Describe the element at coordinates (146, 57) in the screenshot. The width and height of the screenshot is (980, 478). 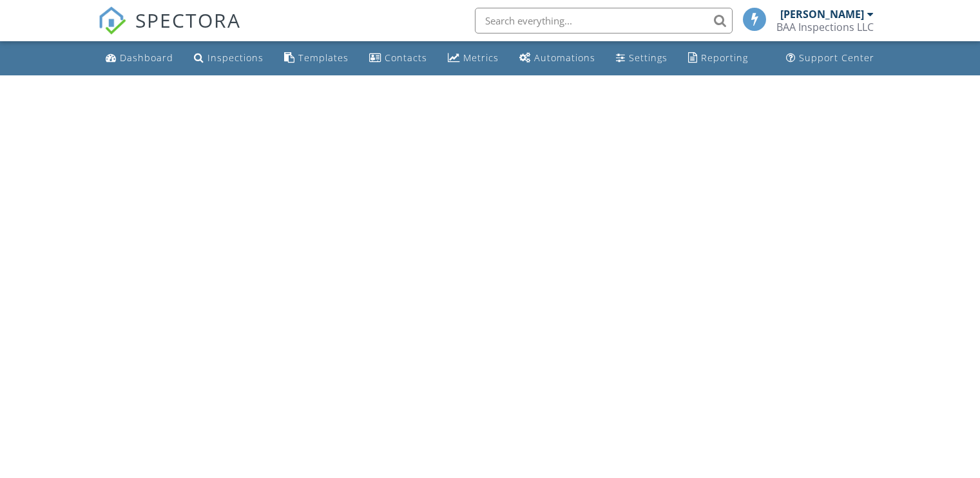
I see `div: Dashboard` at that location.